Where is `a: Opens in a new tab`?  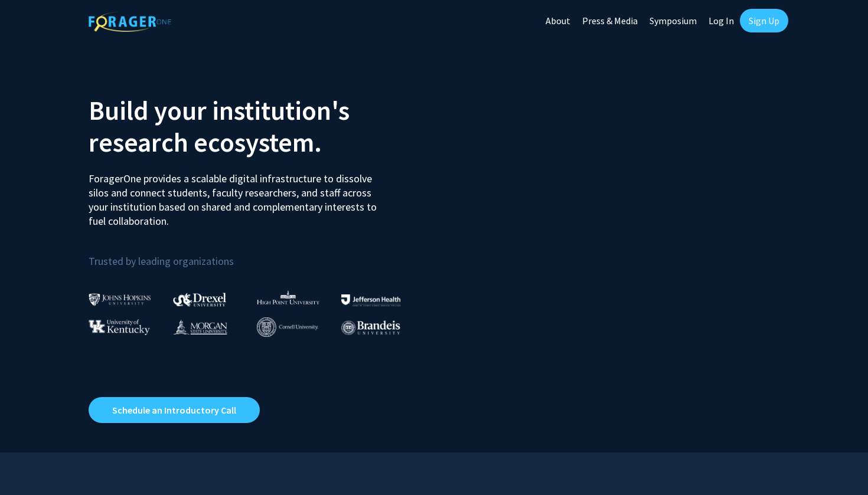
a: Opens in a new tab is located at coordinates (174, 410).